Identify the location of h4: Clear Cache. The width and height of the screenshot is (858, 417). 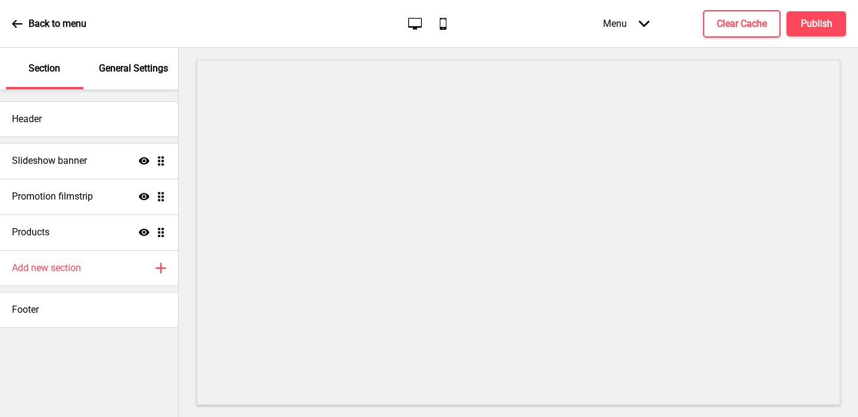
(742, 24).